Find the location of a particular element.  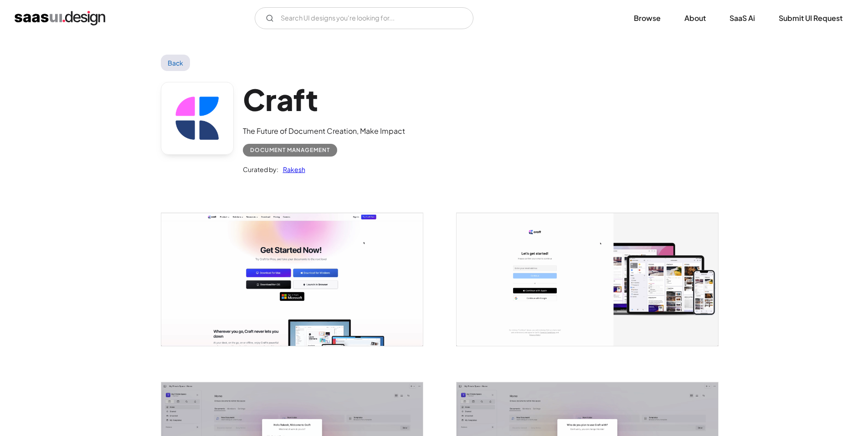

a: SaaS Ai is located at coordinates (742, 18).